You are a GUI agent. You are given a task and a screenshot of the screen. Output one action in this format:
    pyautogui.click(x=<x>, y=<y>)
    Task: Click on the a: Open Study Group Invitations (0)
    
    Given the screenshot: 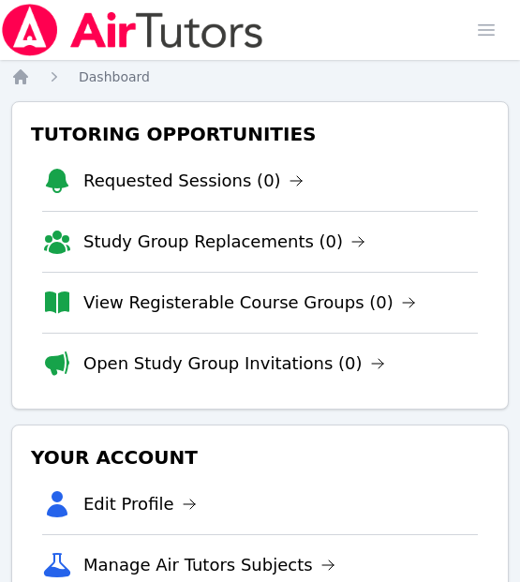 What is the action you would take?
    pyautogui.click(x=234, y=363)
    